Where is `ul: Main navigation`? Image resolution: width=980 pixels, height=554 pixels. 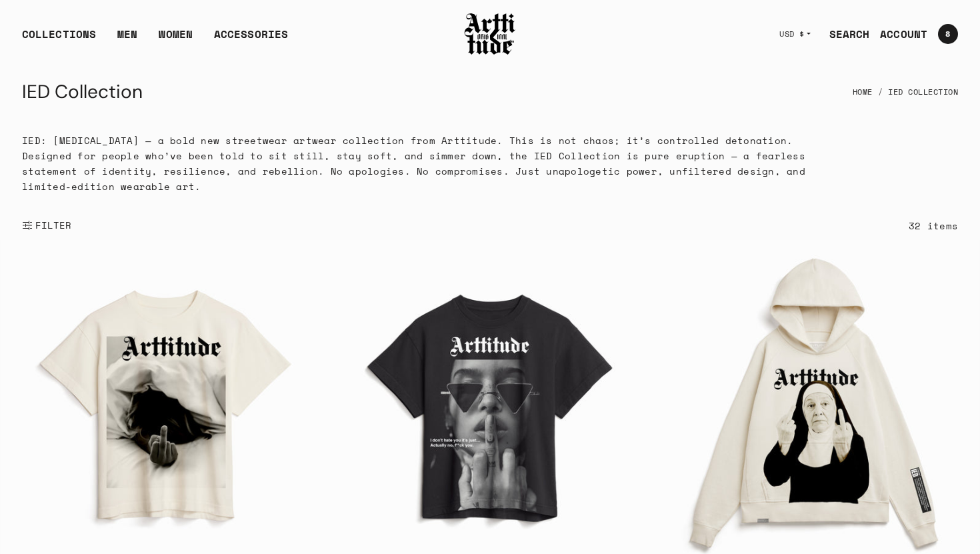
ul: Main navigation is located at coordinates (154, 39).